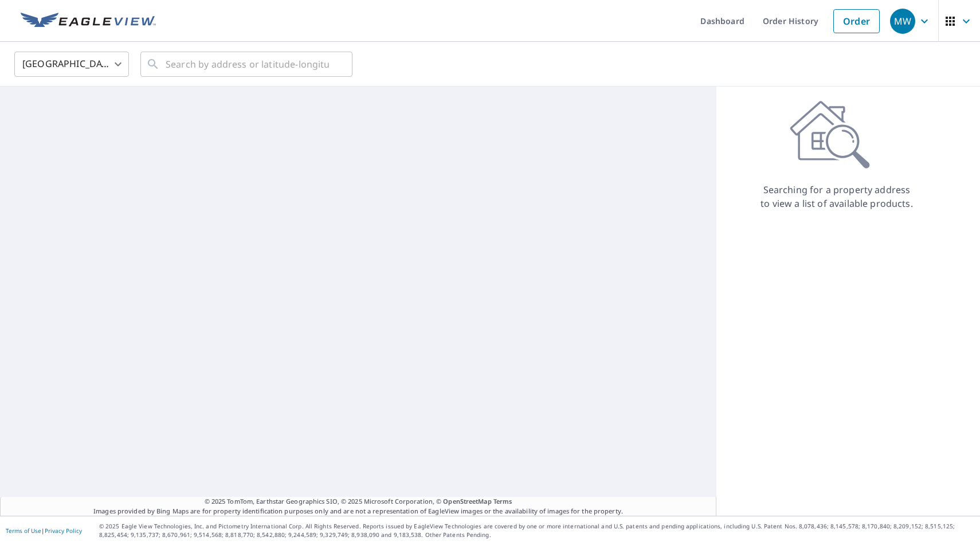 Image resolution: width=980 pixels, height=545 pixels. I want to click on a: Terms of Use, so click(24, 531).